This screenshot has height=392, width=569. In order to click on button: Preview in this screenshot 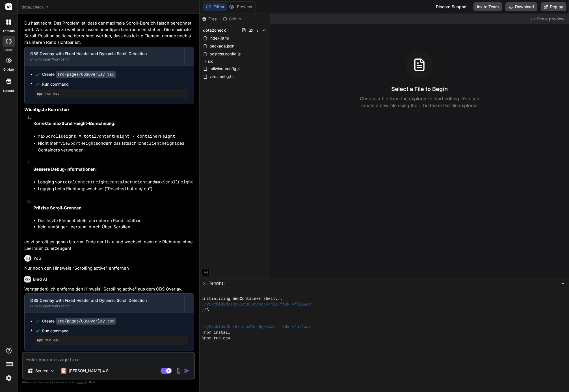, I will do `click(241, 7)`.